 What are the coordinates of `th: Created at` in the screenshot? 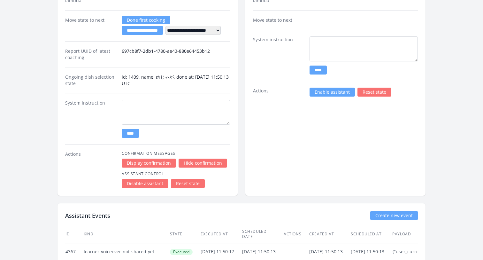 It's located at (330, 234).